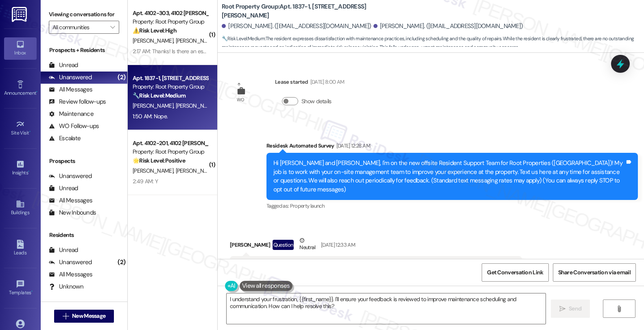  Describe the element at coordinates (570, 309) in the screenshot. I see `button: Send` at that location.